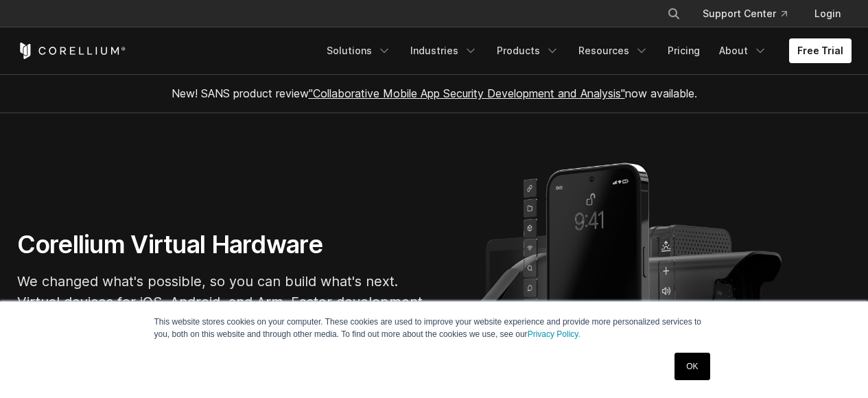 The width and height of the screenshot is (868, 398). I want to click on a: Support Center, so click(745, 14).